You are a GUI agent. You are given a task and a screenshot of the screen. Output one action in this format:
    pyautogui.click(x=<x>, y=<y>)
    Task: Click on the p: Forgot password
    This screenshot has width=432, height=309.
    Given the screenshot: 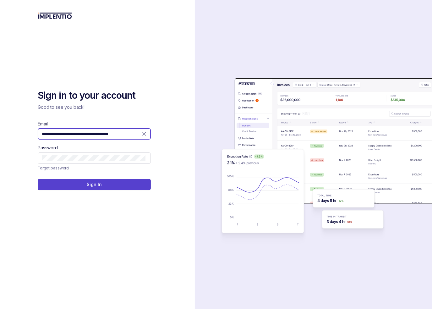 What is the action you would take?
    pyautogui.click(x=53, y=168)
    